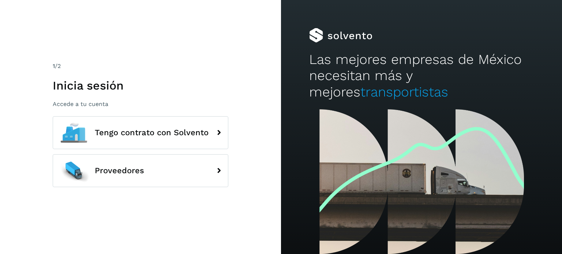 The image size is (562, 254). What do you see at coordinates (151, 133) in the screenshot?
I see `span: Tengo contrato con Solvento` at bounding box center [151, 133].